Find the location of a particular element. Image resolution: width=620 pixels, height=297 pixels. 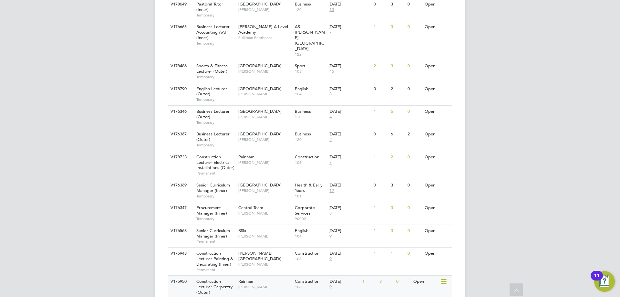

span: Business Lecturer (Outer) is located at coordinates (213, 114).